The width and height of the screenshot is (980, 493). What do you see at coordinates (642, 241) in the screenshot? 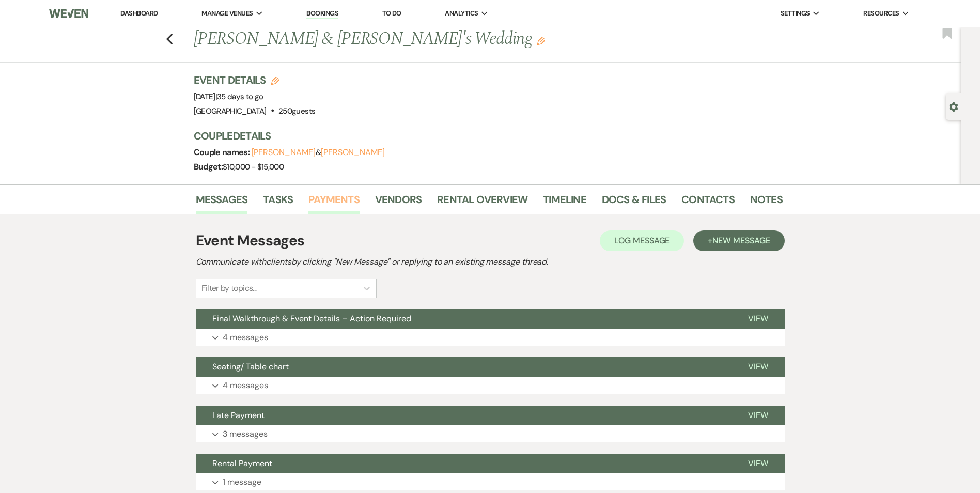
I see `button: Log Message` at bounding box center [642, 241].